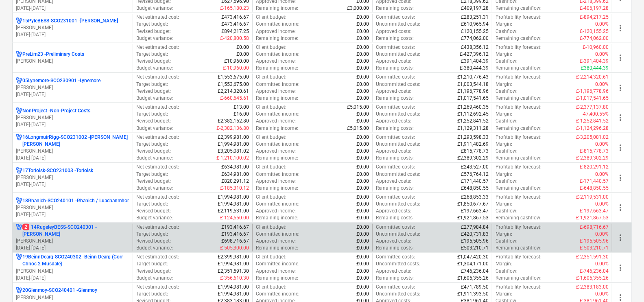 The width and height of the screenshot is (644, 302). What do you see at coordinates (60, 290) in the screenshot?
I see `p: 20Glenmoy-SCO240401 - Glenmoy` at bounding box center [60, 290].